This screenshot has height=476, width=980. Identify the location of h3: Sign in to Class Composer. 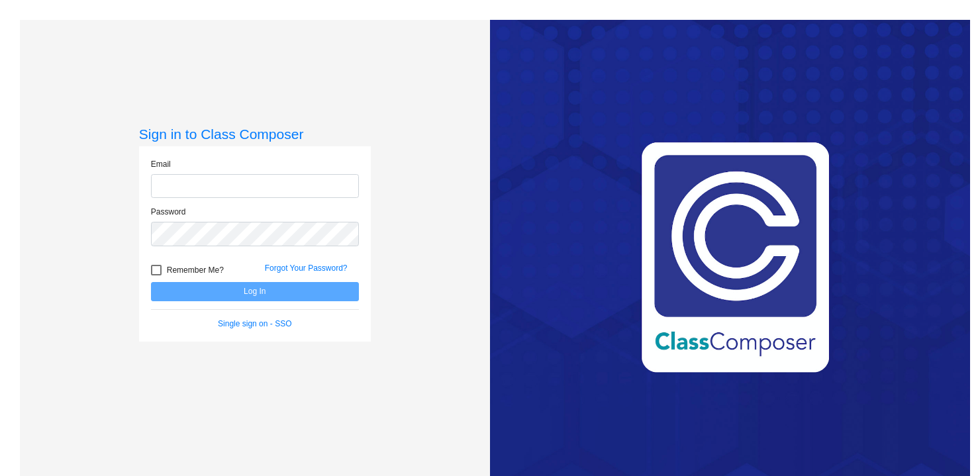
(255, 134).